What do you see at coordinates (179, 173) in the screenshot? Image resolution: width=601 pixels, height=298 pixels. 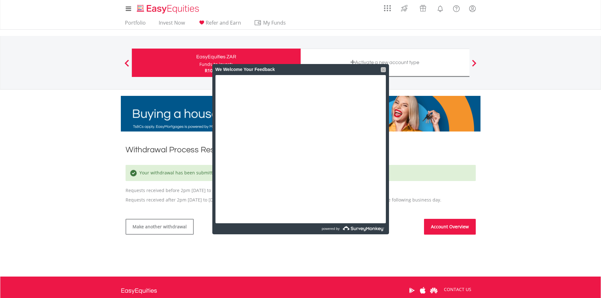 I see `span: Your withdrawal has been submitted.` at bounding box center [179, 173].